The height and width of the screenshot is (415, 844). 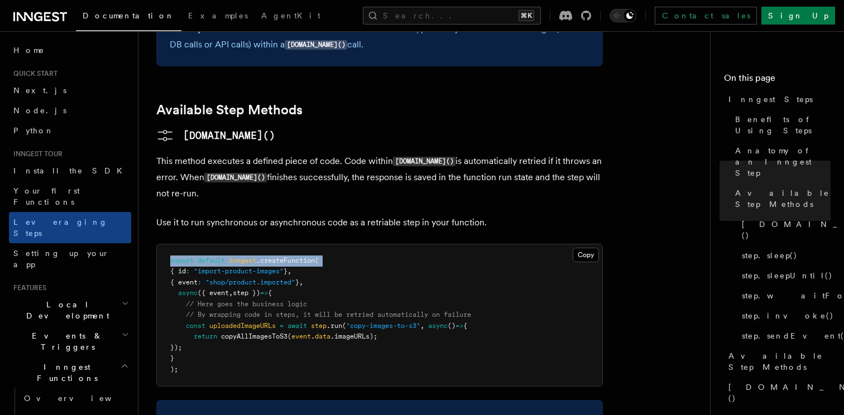 I want to click on span: Install the SDK, so click(x=71, y=171).